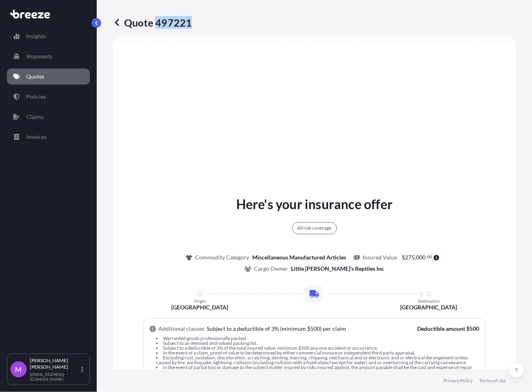 The image size is (532, 392). I want to click on p: Terms of Use, so click(492, 381).